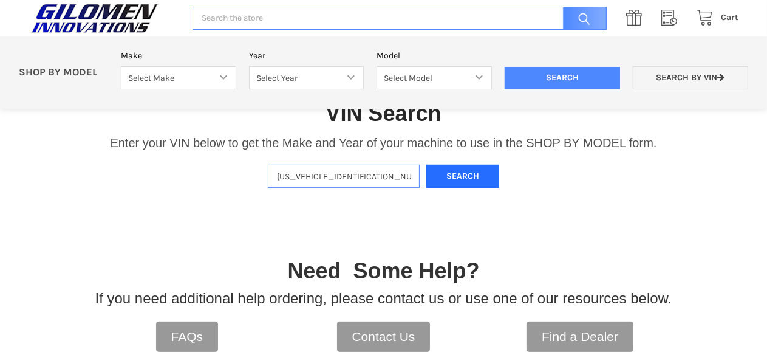 The width and height of the screenshot is (767, 352). What do you see at coordinates (187, 337) in the screenshot?
I see `a: FAQs` at bounding box center [187, 337].